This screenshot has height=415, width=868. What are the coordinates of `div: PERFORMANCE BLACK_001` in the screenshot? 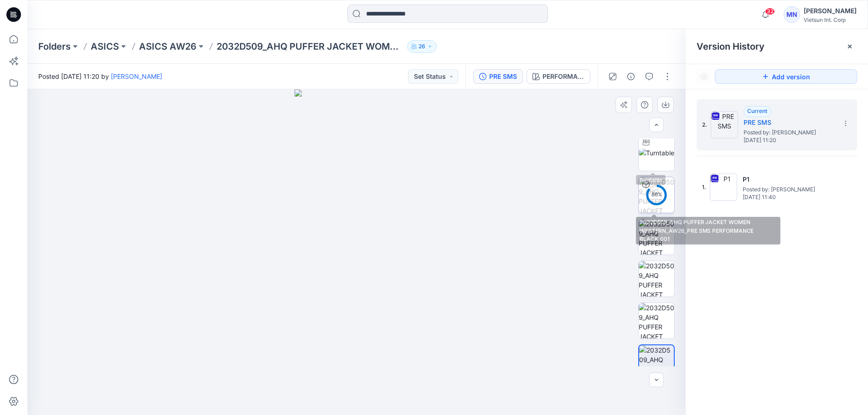 It's located at (563, 76).